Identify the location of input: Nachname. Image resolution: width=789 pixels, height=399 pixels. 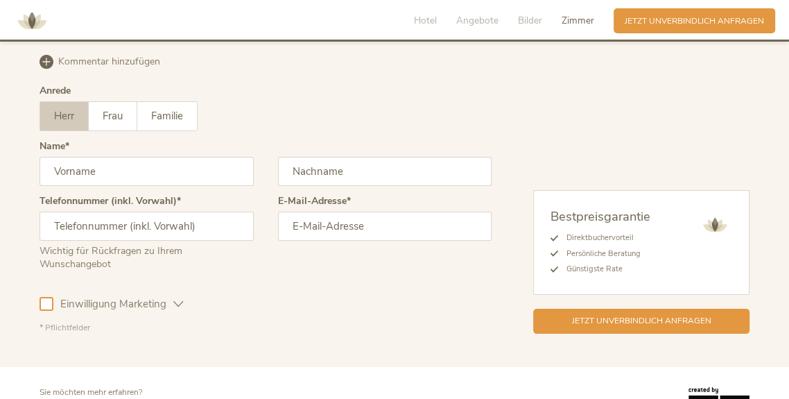
(385, 171).